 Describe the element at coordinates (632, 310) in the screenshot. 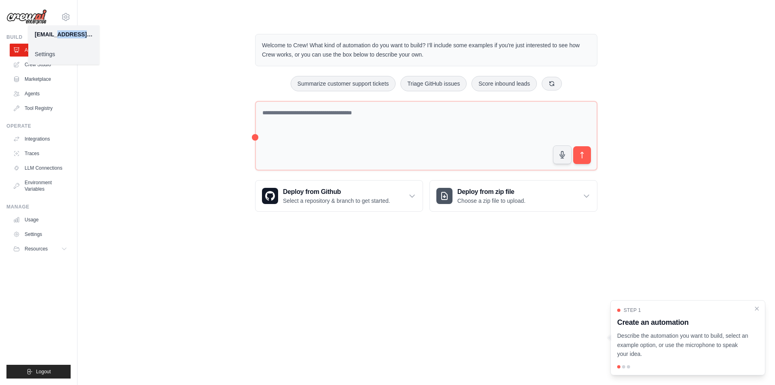

I see `span: Step 1` at that location.